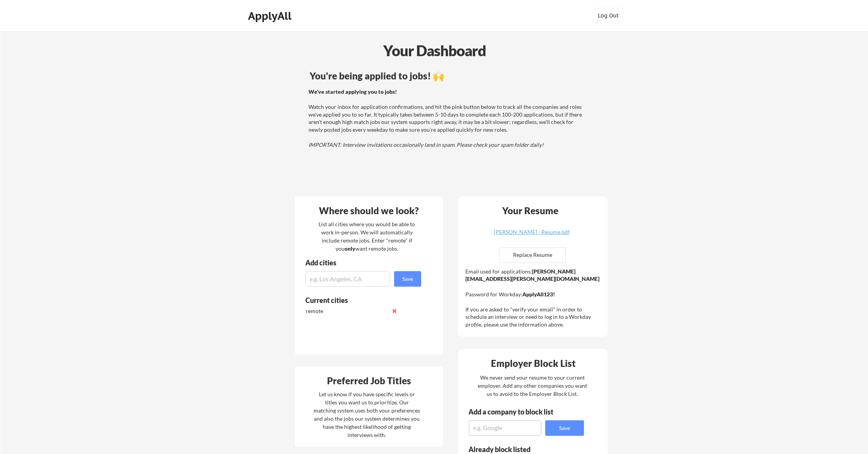 The image size is (868, 454). What do you see at coordinates (364, 263) in the screenshot?
I see `div: Add cities` at bounding box center [364, 263].